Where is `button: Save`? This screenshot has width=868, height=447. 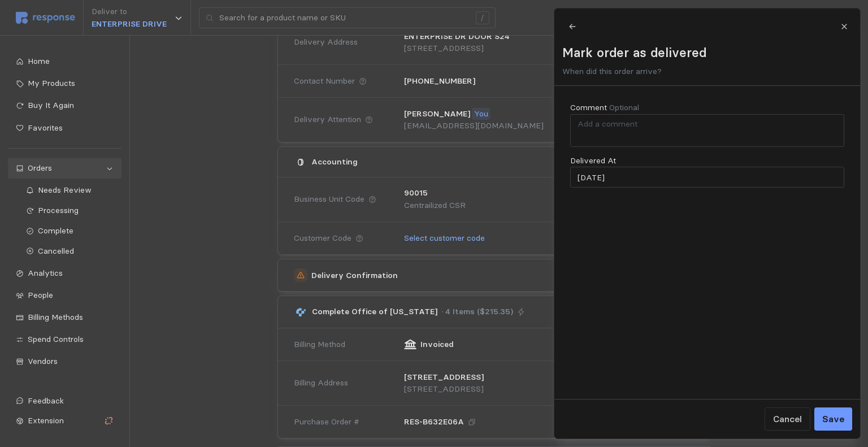 button: Save is located at coordinates (832, 419).